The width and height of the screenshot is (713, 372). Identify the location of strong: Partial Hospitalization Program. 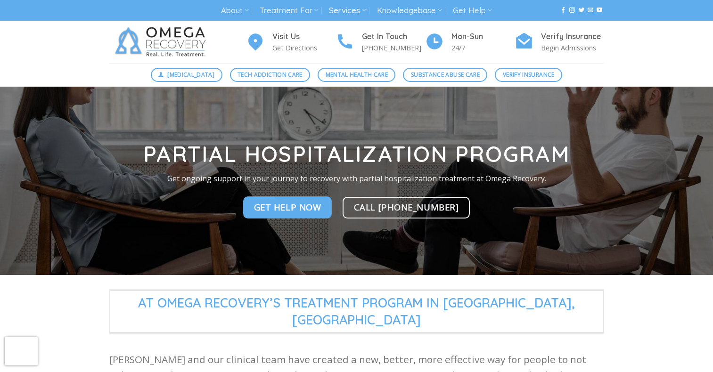
(356, 154).